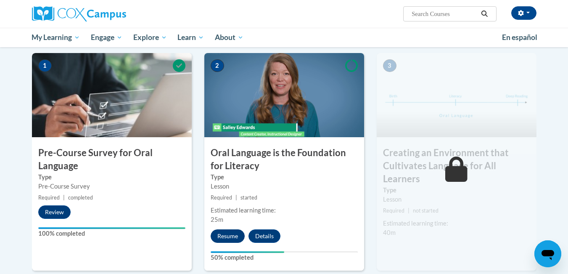 This screenshot has height=274, width=568. I want to click on span: About, so click(229, 37).